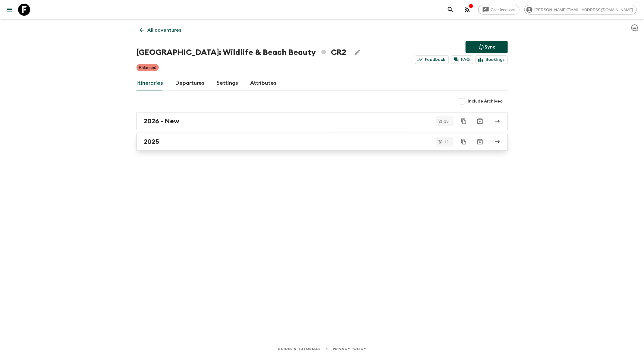 The height and width of the screenshot is (357, 644). I want to click on span: Include Archived, so click(485, 102).